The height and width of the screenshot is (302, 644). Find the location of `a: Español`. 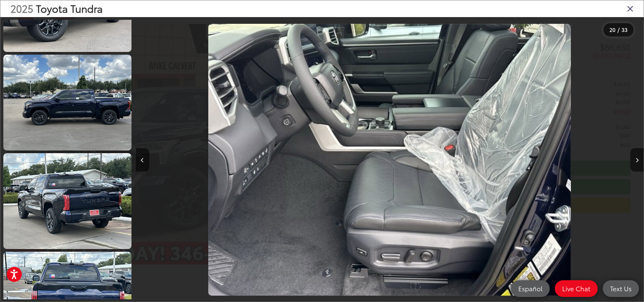

a: Español is located at coordinates (530, 289).